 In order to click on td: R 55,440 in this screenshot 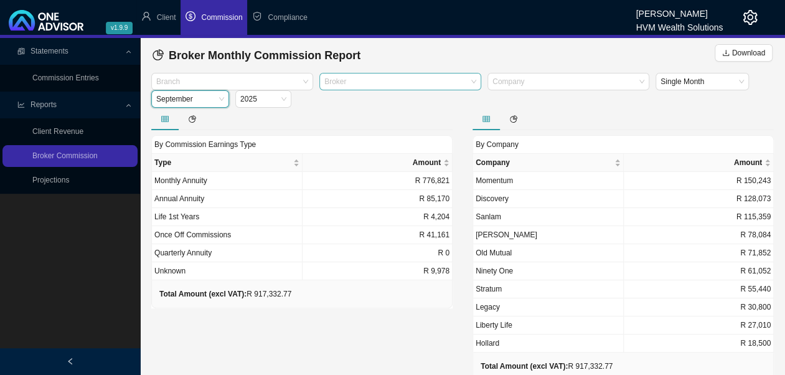, I will do `click(699, 289)`.